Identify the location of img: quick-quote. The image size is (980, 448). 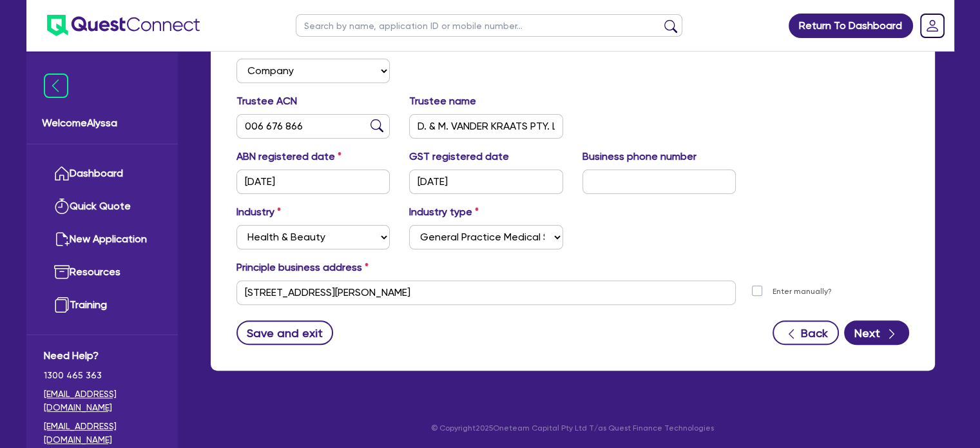
(62, 206).